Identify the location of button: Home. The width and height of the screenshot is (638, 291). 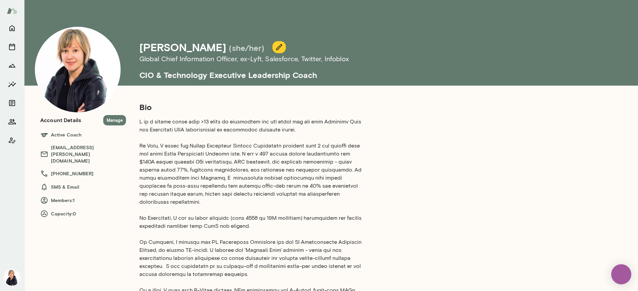
(12, 28).